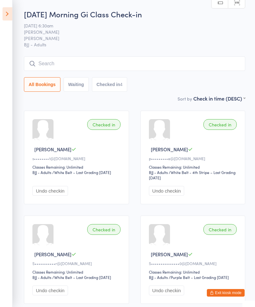  What do you see at coordinates (219, 98) in the screenshot?
I see `div: Check in time (DESC)` at bounding box center [219, 98].